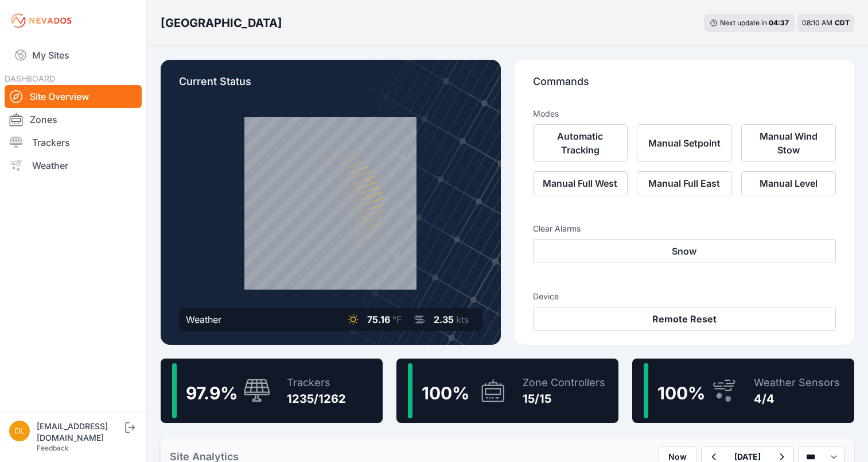 Image resolution: width=868 pixels, height=462 pixels. I want to click on button: Manual Wind Stow, so click(789, 143).